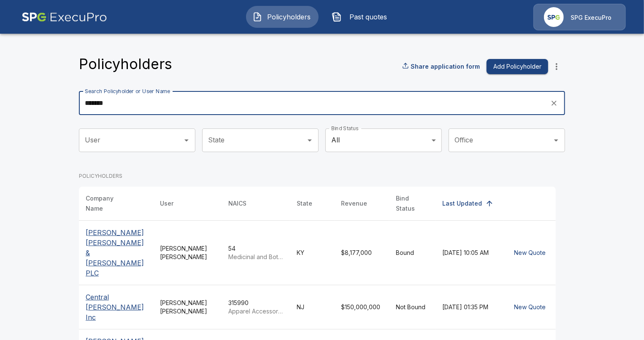 This screenshot has width=644, height=340. I want to click on a: Agency IconSPG ExecuPro, so click(580, 17).